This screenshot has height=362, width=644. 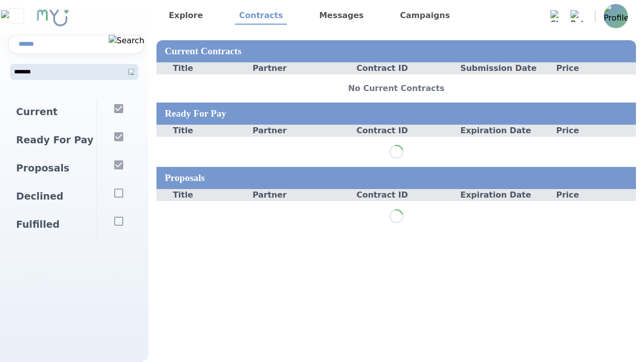 I want to click on div: Current Contracts, so click(x=396, y=51).